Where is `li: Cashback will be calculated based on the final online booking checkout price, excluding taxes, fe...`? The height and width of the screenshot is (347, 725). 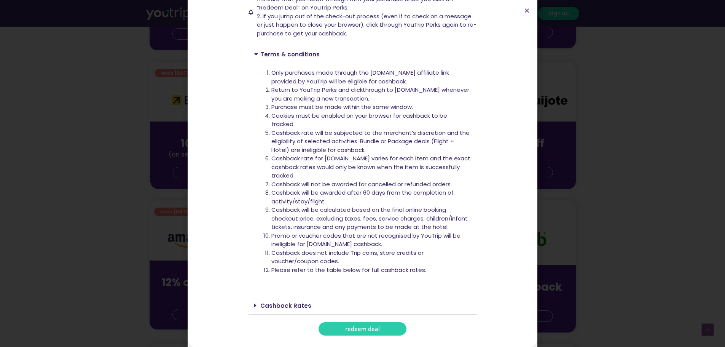 li: Cashback will be calculated based on the final online booking checkout price, excluding taxes, fe... is located at coordinates (371, 219).